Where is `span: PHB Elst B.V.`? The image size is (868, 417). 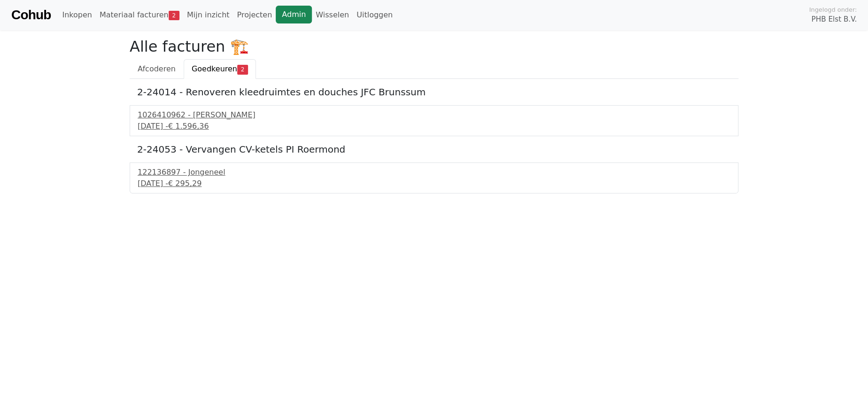 span: PHB Elst B.V. is located at coordinates (834, 19).